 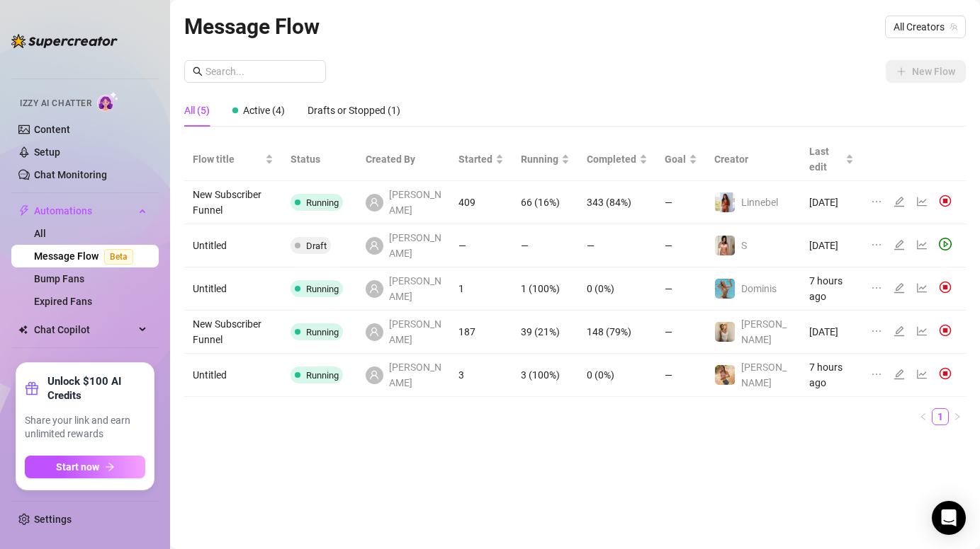 What do you see at coordinates (252, 26) in the screenshot?
I see `article: Message Flow` at bounding box center [252, 26].